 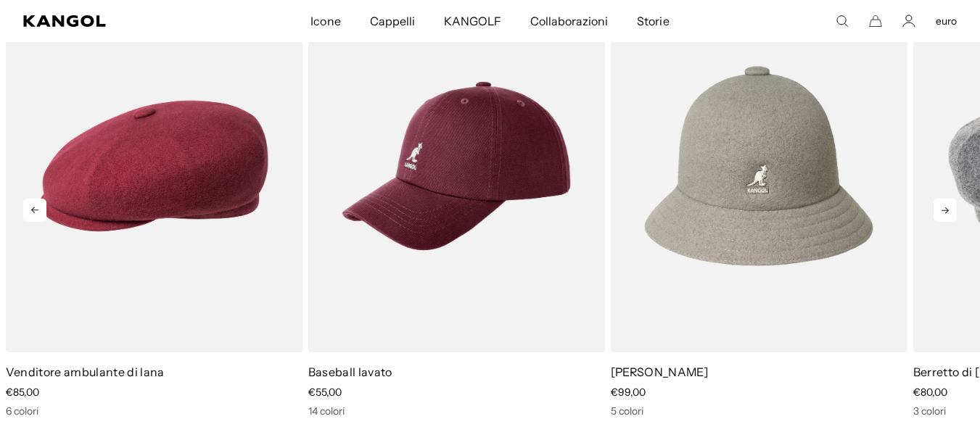 What do you see at coordinates (472, 21) in the screenshot?
I see `font: KANGOLF` at bounding box center [472, 21].